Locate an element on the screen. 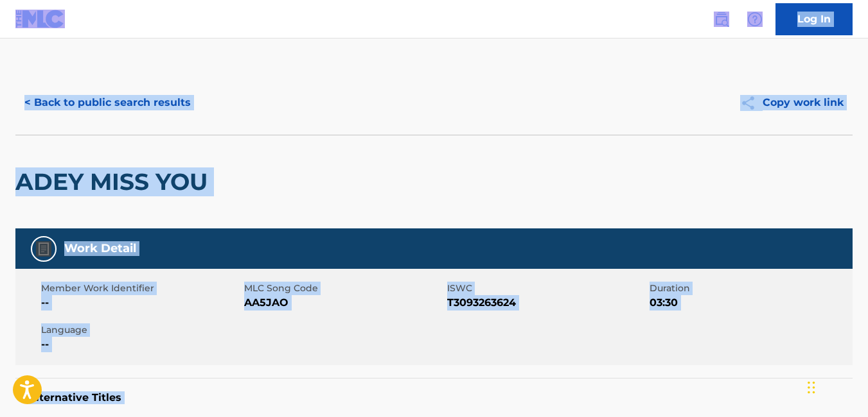 The width and height of the screenshot is (868, 417). button: < Back to public search results is located at coordinates (107, 103).